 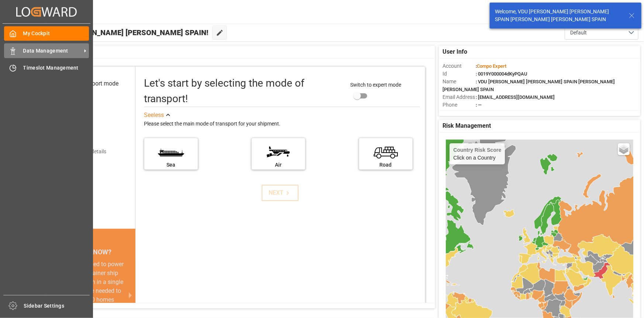 I want to click on span: Name, so click(x=459, y=81).